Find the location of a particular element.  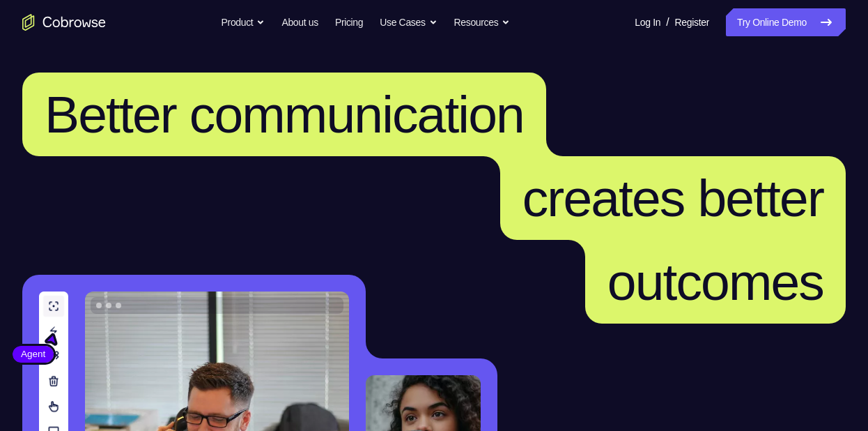

a: Pricing is located at coordinates (349, 22).